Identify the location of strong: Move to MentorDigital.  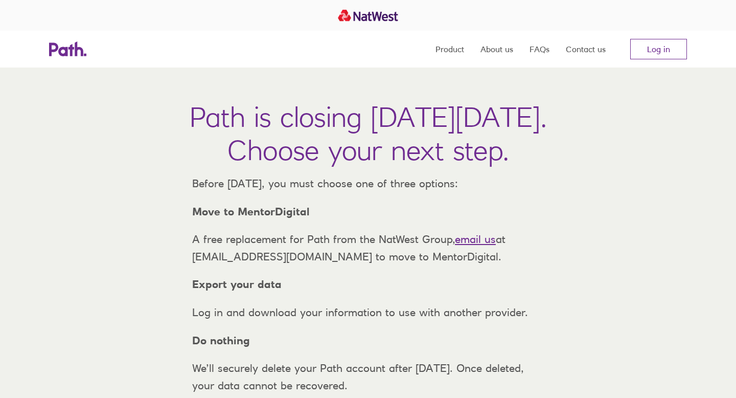
(251, 211).